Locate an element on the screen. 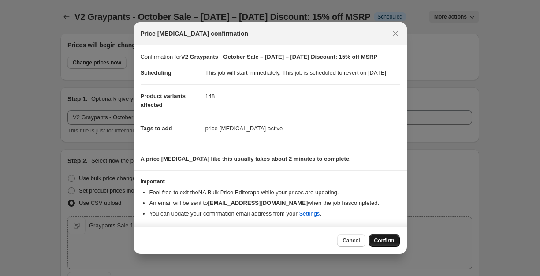  li: You can update your confirmation email address from your . is located at coordinates (275, 213).